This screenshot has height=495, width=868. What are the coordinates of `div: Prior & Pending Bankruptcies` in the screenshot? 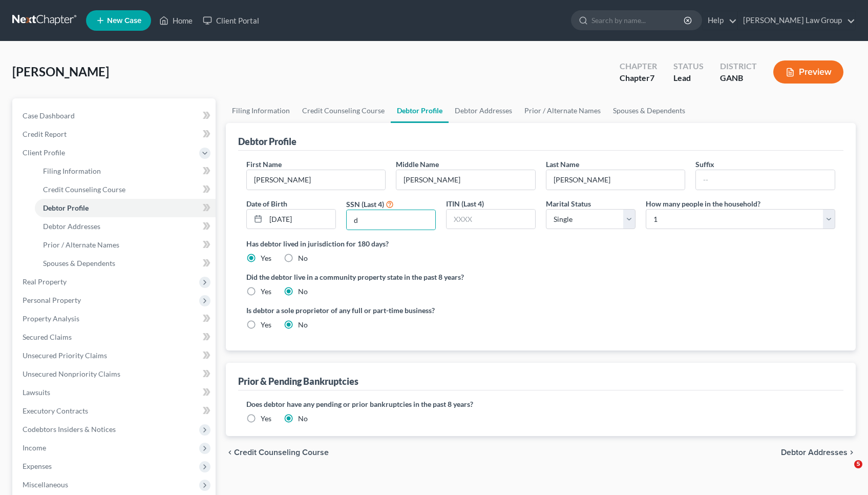 It's located at (298, 381).